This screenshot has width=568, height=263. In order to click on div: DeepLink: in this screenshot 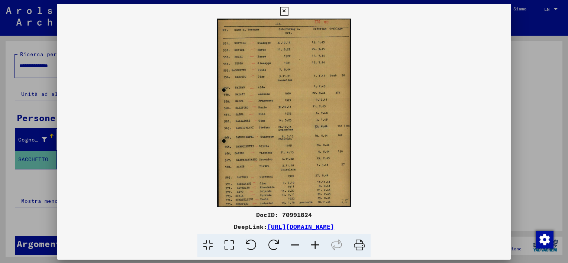, I will do `click(284, 227)`.